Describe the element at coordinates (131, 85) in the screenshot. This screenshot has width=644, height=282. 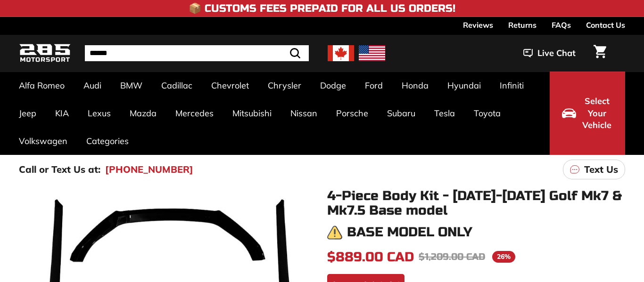
I see `a: BMW` at that location.